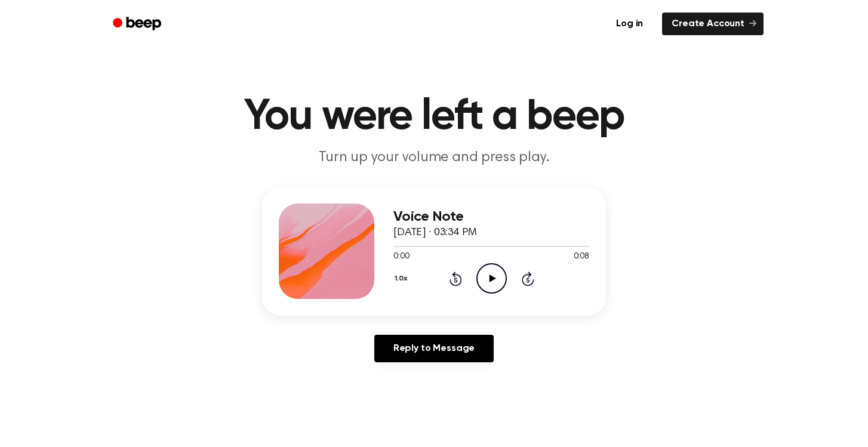 The image size is (868, 447). Describe the element at coordinates (138, 24) in the screenshot. I see `a: Beep` at that location.